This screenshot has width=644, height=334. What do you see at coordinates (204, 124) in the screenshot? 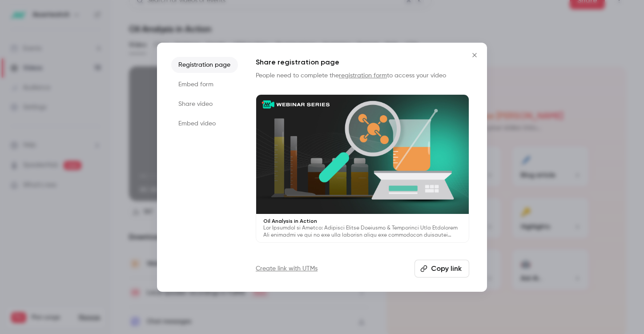
I see `li: Embed video` at bounding box center [204, 124].